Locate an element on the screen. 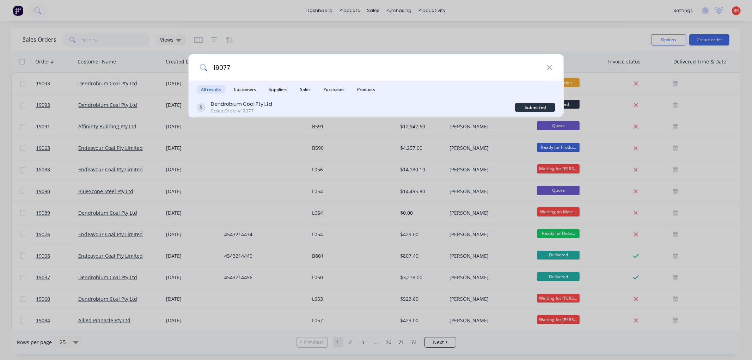 This screenshot has height=360, width=752. div: Submitted is located at coordinates (535, 107).